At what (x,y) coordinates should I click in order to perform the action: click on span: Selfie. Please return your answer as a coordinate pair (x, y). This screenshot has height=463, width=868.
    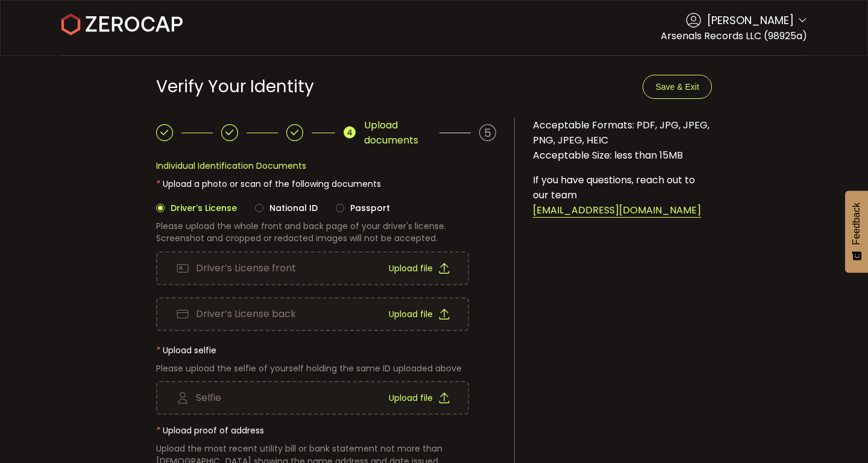
    Looking at the image, I should click on (209, 398).